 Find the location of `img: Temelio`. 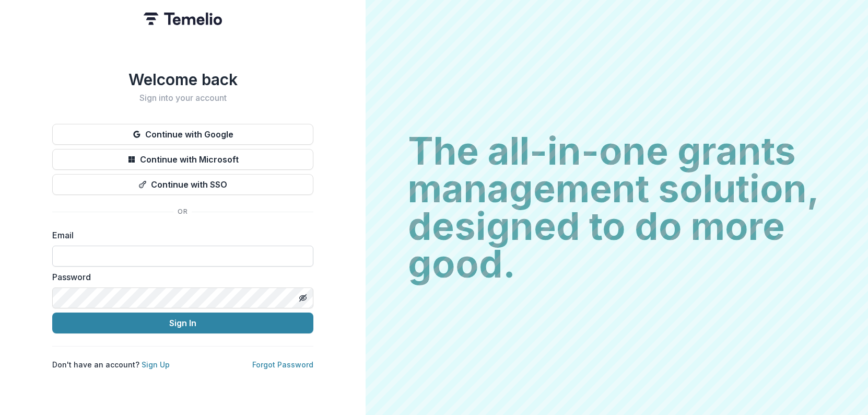

img: Temelio is located at coordinates (182, 19).